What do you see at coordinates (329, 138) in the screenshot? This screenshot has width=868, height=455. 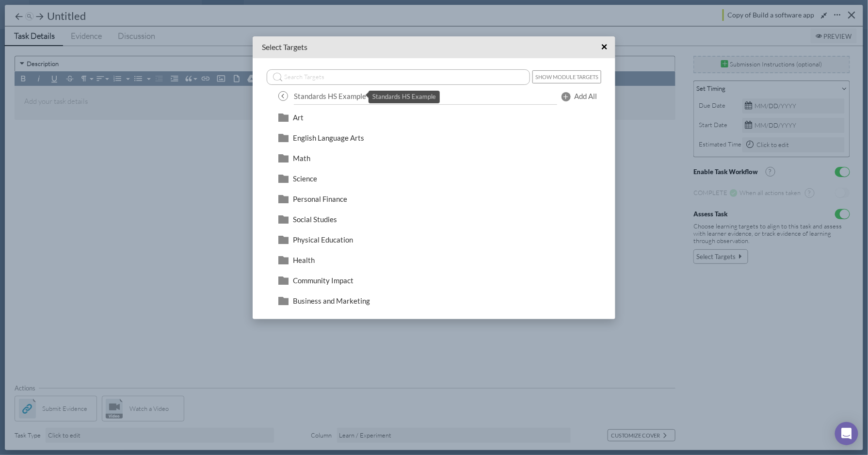 I see `span: English Language Arts` at bounding box center [329, 138].